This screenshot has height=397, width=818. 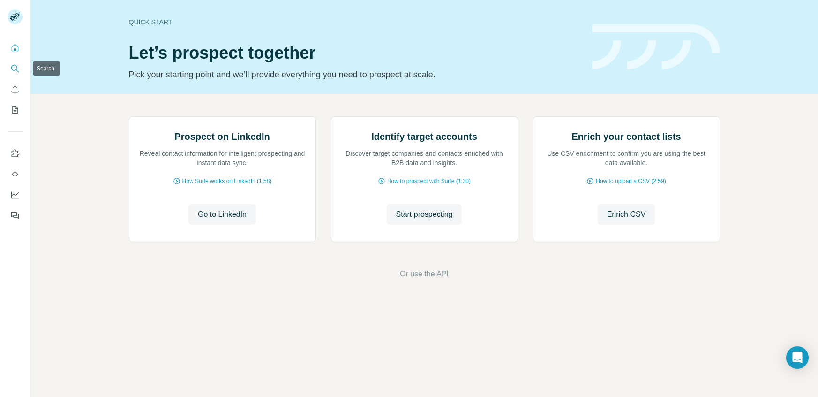 What do you see at coordinates (355, 75) in the screenshot?
I see `p: Pick your starting point and we’ll provide everything you need to prospect at scale.` at bounding box center [355, 75].